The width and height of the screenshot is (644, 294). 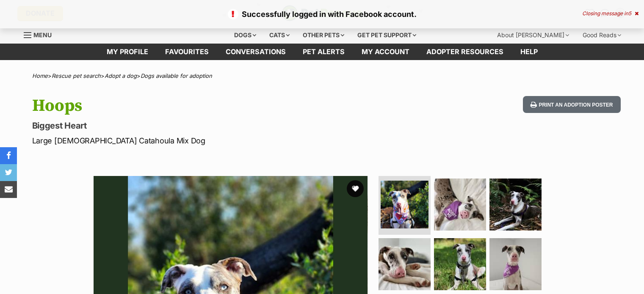 I want to click on a: Rescue pet search, so click(x=76, y=75).